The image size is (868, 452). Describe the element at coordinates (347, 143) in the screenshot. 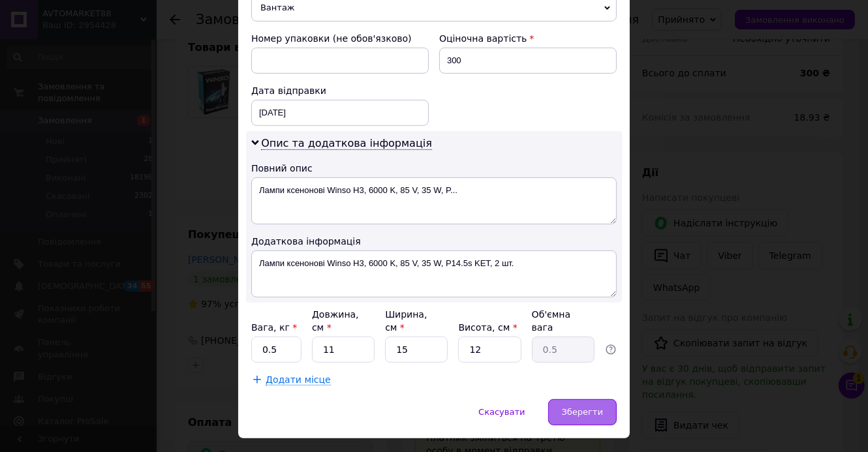

I see `span: Опис та додаткова інформація` at that location.